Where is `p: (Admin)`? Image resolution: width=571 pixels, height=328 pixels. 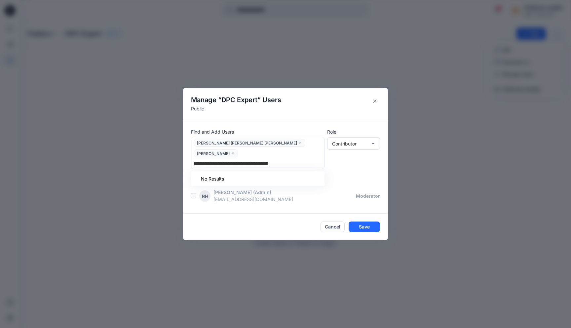 p: (Admin) is located at coordinates (262, 192).